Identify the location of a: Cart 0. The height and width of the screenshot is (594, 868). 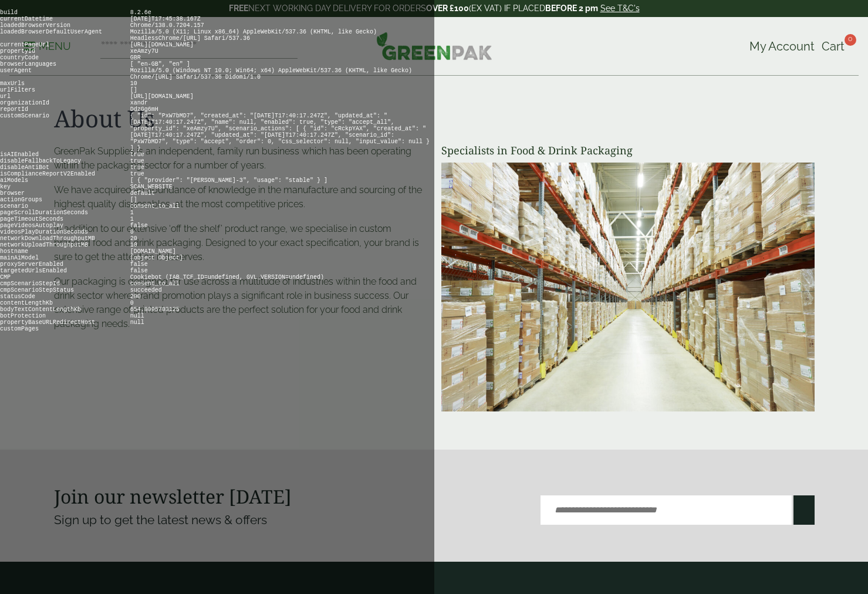
(833, 47).